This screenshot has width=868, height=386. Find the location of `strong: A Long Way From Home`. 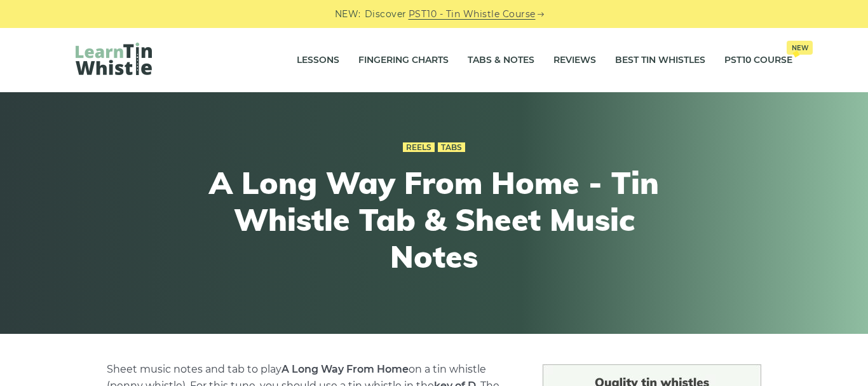

strong: A Long Way From Home is located at coordinates (345, 369).